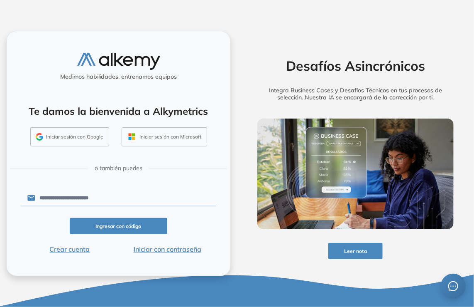 The image size is (474, 307). What do you see at coordinates (356, 174) in the screenshot?
I see `img: img-more-info` at bounding box center [356, 174].